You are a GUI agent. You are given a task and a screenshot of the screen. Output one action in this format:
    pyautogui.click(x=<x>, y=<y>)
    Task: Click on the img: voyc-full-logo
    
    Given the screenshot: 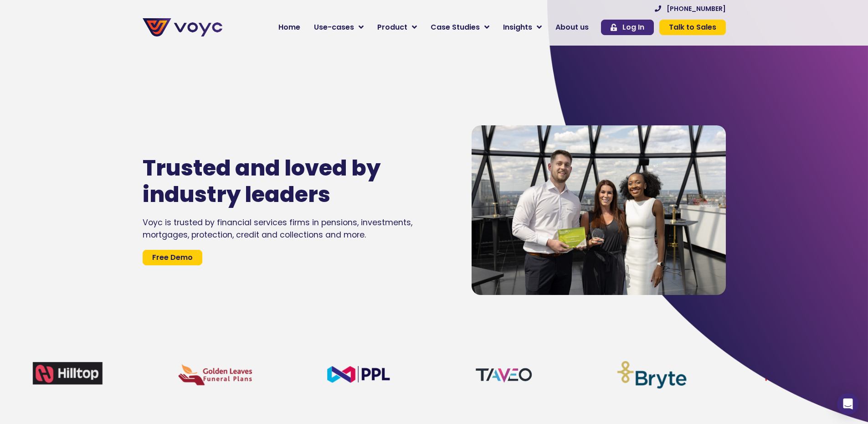 What is the action you would take?
    pyautogui.click(x=182, y=27)
    